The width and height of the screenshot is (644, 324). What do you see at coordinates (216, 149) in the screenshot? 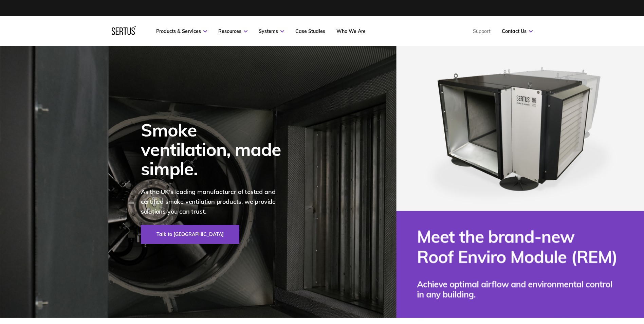
I see `div: Smoke ventilation, made simple.` at bounding box center [216, 149].